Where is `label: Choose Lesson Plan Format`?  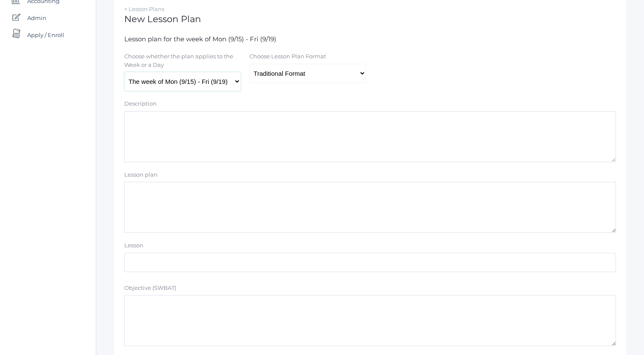 label: Choose Lesson Plan Format is located at coordinates (288, 57).